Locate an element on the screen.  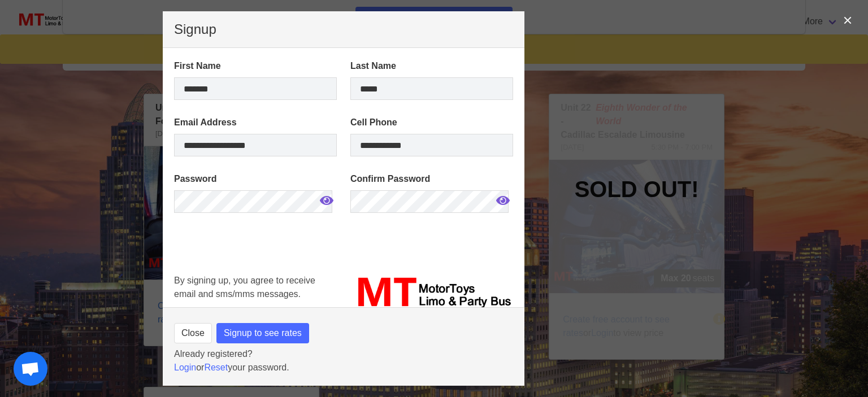
span: Signup to see rates is located at coordinates (263, 333).